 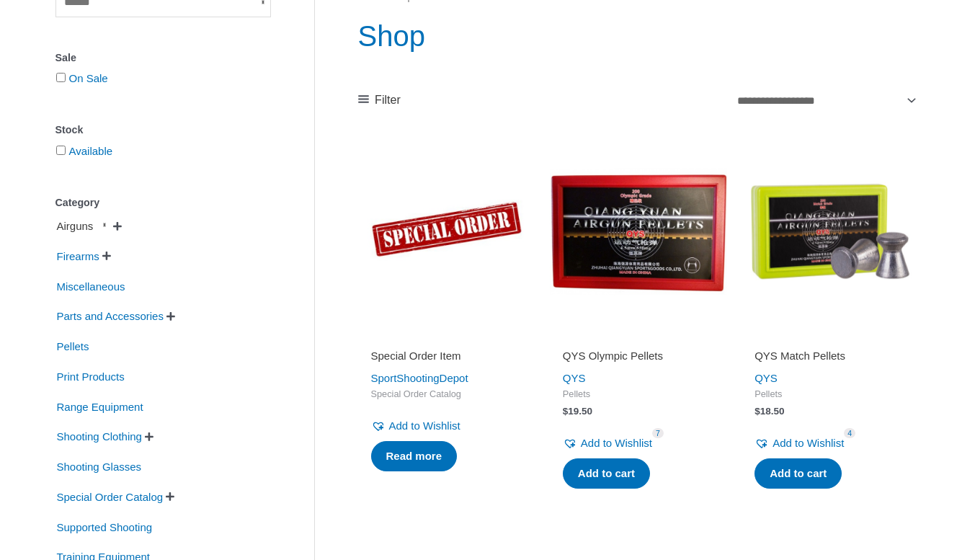 What do you see at coordinates (75, 227) in the screenshot?
I see `span: Airguns` at bounding box center [75, 227].